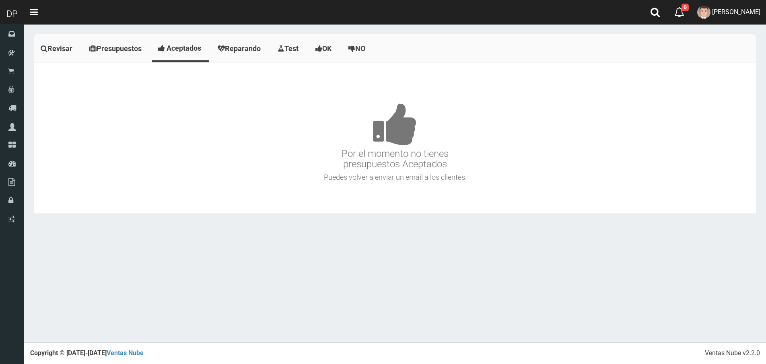  I want to click on a: Ventas Nube, so click(125, 353).